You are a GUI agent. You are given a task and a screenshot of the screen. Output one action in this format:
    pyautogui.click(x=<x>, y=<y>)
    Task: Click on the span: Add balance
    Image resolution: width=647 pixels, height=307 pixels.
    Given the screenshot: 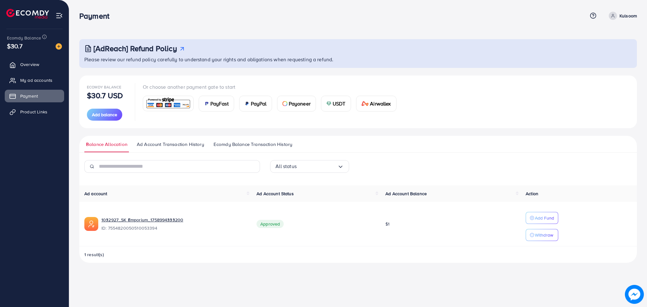 What is the action you would take?
    pyautogui.click(x=105, y=115)
    